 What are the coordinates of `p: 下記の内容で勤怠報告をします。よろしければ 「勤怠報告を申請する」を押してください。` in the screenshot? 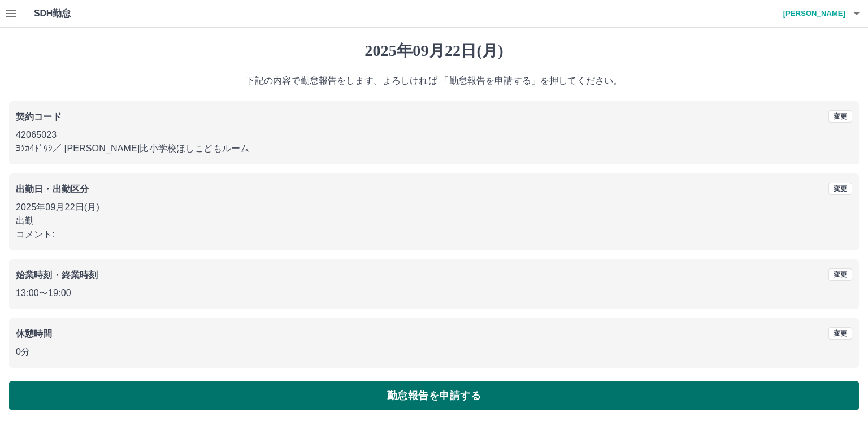 It's located at (434, 81).